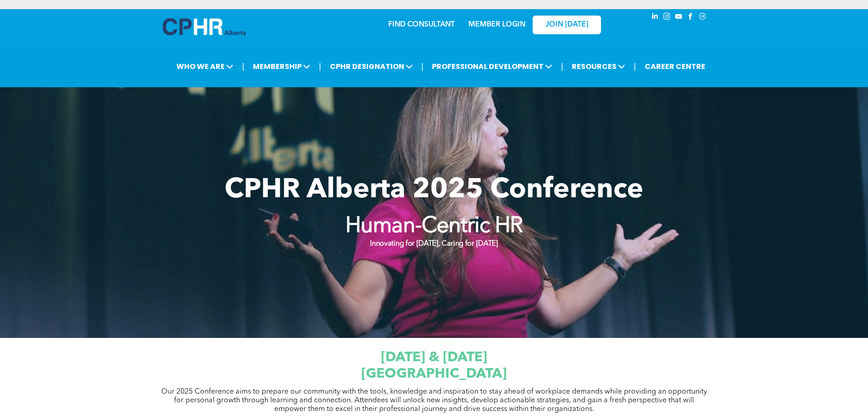 The width and height of the screenshot is (868, 416). What do you see at coordinates (434, 400) in the screenshot?
I see `span: Our 2025 Conference aims to prepare our community with the tools, knowledge and inspiration to st...` at bounding box center [434, 400].